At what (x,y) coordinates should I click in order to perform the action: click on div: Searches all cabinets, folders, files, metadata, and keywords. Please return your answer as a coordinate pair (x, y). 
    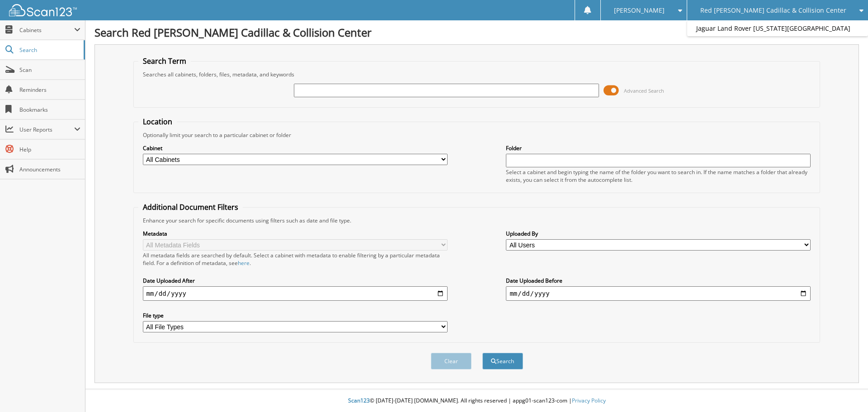
    Looking at the image, I should click on (477, 74).